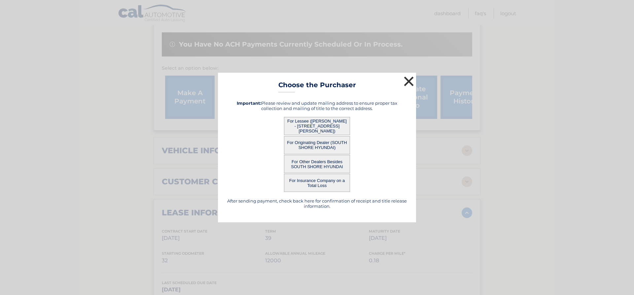 This screenshot has height=295, width=634. I want to click on h5: After sending payment, check back here for confirmation of receipt and title release information., so click(317, 203).